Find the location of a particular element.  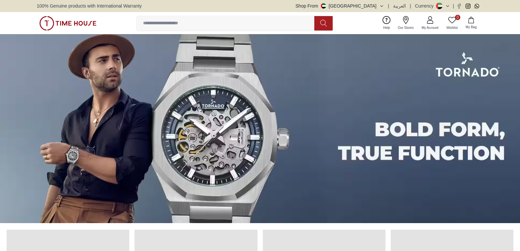

a: Instagram is located at coordinates (468, 6).